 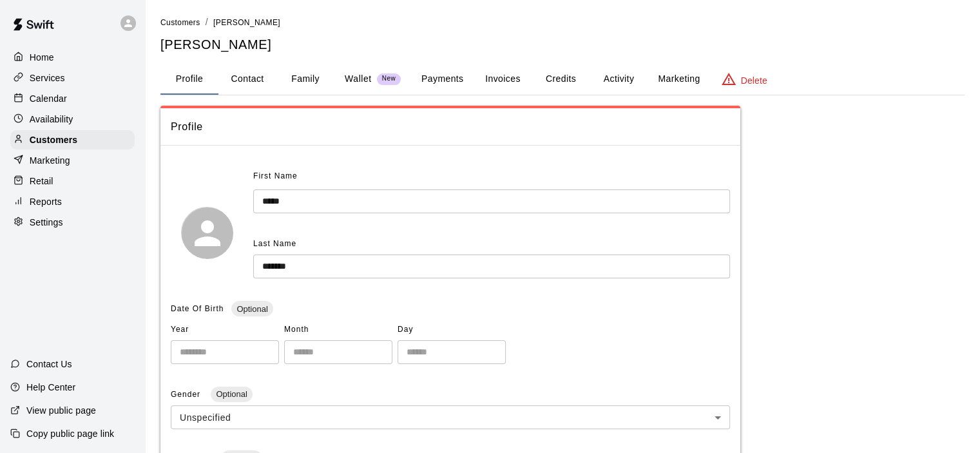 I want to click on a: Settings, so click(x=72, y=223).